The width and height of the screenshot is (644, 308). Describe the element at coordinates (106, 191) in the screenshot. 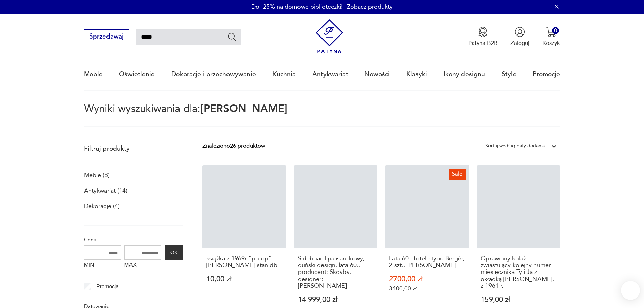

I see `p: Antykwariat (14)` at that location.